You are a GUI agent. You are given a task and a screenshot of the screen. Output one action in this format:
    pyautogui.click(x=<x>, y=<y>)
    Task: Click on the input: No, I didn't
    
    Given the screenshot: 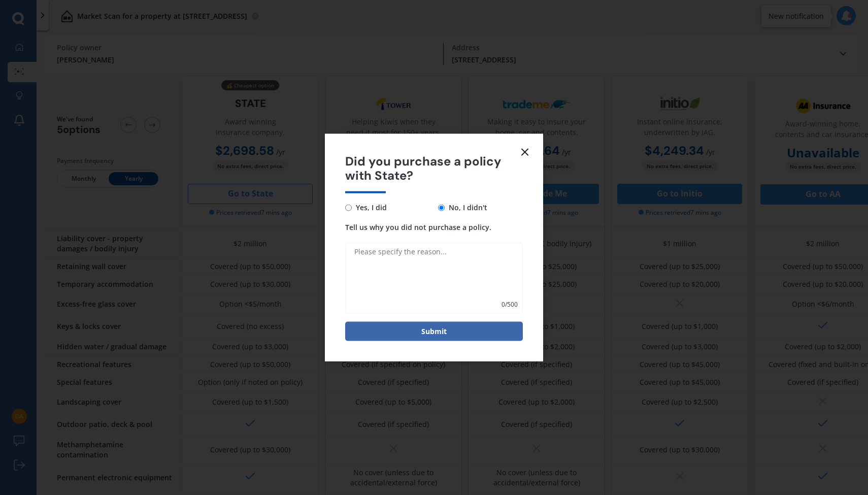 What is the action you would take?
    pyautogui.click(x=441, y=207)
    